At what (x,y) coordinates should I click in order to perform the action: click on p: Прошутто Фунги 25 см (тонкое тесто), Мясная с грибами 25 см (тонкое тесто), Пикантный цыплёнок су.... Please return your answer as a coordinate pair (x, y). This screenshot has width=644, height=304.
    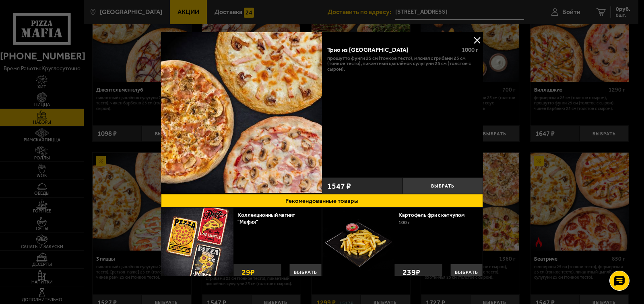
    Looking at the image, I should click on (403, 64).